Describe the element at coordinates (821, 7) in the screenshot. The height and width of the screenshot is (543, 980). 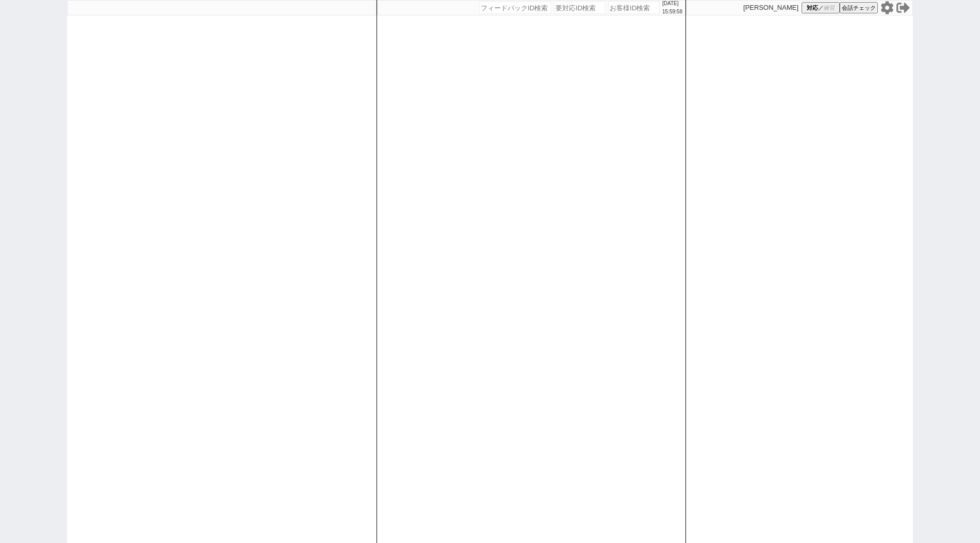
I see `button: 対応／練習` at that location.